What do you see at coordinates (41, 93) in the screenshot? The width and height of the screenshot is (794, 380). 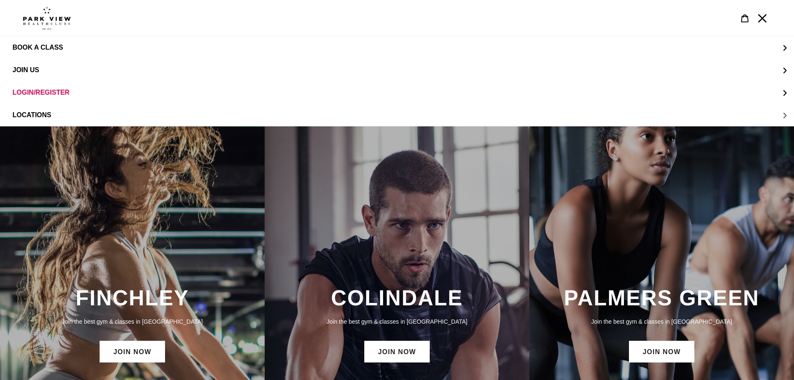 I see `span: LOGIN/REGISTER` at bounding box center [41, 93].